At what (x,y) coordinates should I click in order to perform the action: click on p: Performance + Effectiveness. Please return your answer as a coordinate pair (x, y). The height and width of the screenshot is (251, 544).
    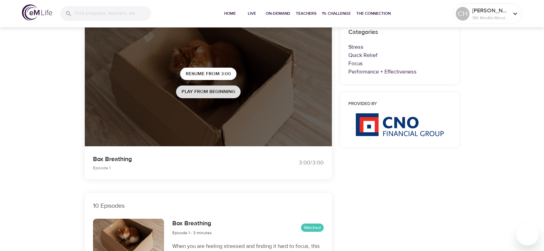
    Looking at the image, I should click on (400, 72).